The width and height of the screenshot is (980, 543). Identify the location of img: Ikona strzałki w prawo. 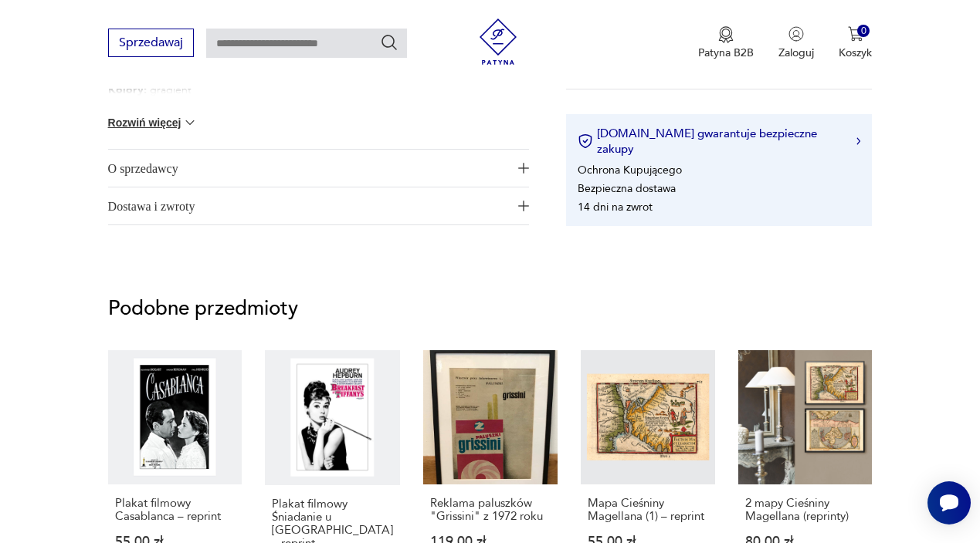
(859, 141).